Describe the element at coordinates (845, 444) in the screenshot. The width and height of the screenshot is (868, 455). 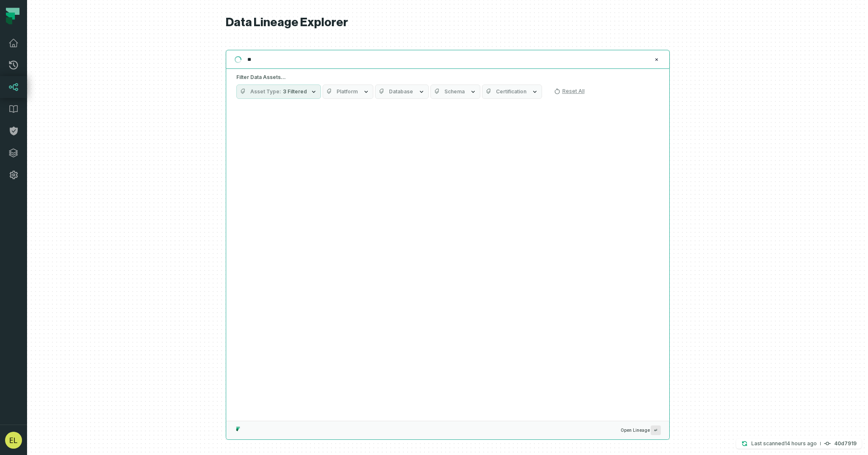
I see `h4: 40d7919` at that location.